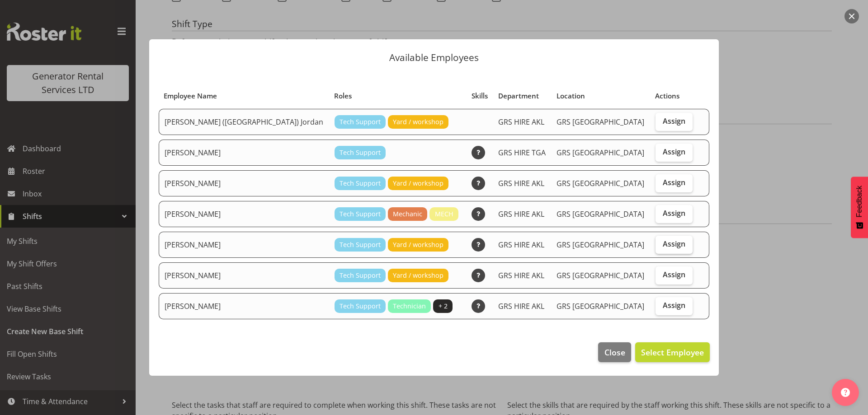  Describe the element at coordinates (859, 208) in the screenshot. I see `button: Feedback - Show survey` at that location.